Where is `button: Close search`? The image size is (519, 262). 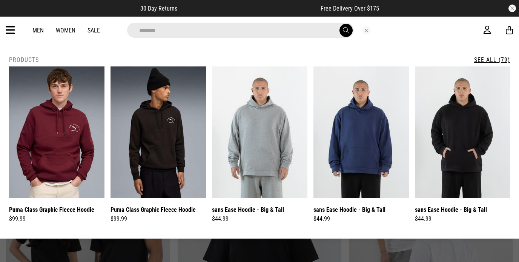
button: Close search is located at coordinates (366, 30).